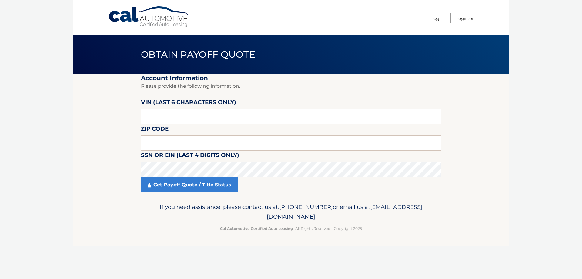 The height and width of the screenshot is (279, 582). Describe the element at coordinates (438, 18) in the screenshot. I see `a: Login` at that location.